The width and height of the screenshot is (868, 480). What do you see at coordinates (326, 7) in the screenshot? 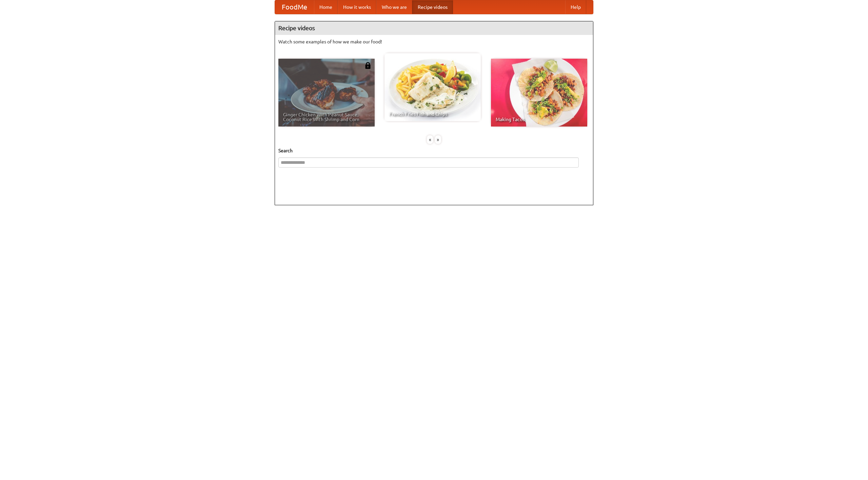
I see `a: Home` at bounding box center [326, 7].